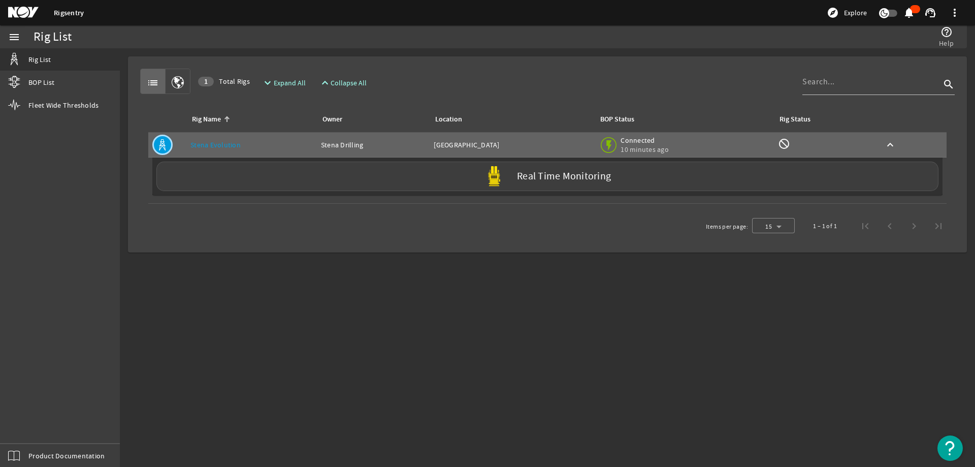 This screenshot has height=467, width=975. What do you see at coordinates (856, 13) in the screenshot?
I see `span: Explore` at bounding box center [856, 13].